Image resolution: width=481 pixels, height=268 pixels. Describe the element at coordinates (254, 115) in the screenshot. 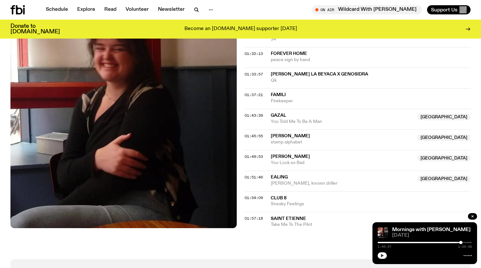

I see `button: 01:43:39` at that location.